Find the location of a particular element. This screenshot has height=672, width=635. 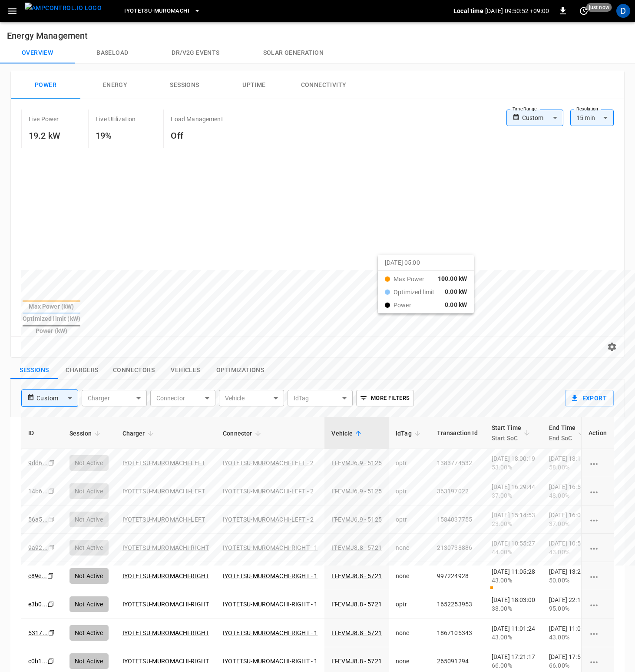

h6: Off is located at coordinates (197, 136).